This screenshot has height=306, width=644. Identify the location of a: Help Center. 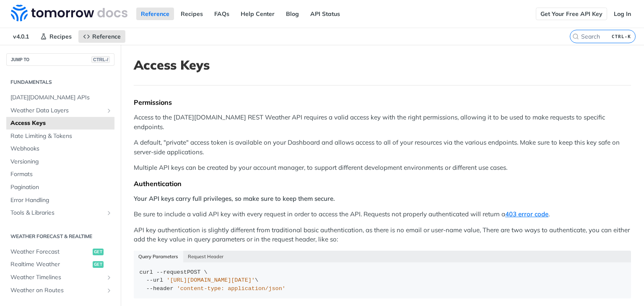
(258, 14).